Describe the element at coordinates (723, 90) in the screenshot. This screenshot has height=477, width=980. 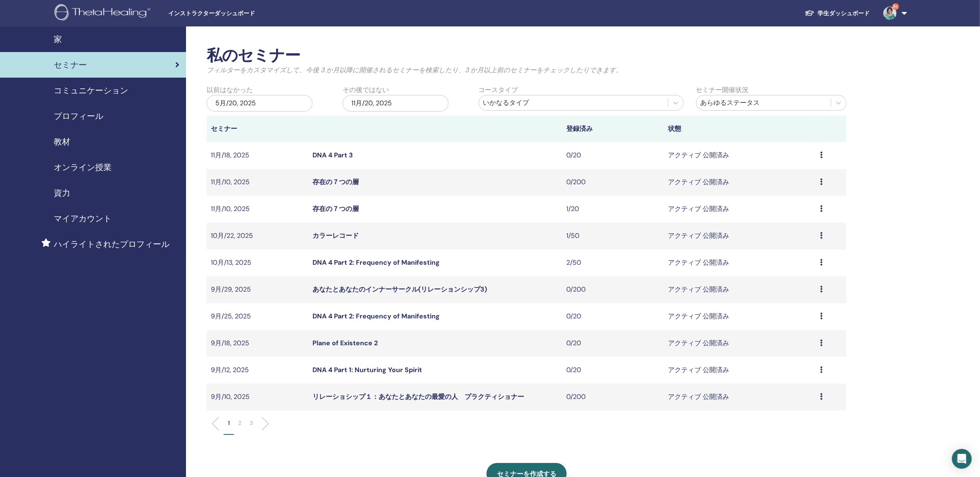
I see `label: セミナー開催状況` at that location.